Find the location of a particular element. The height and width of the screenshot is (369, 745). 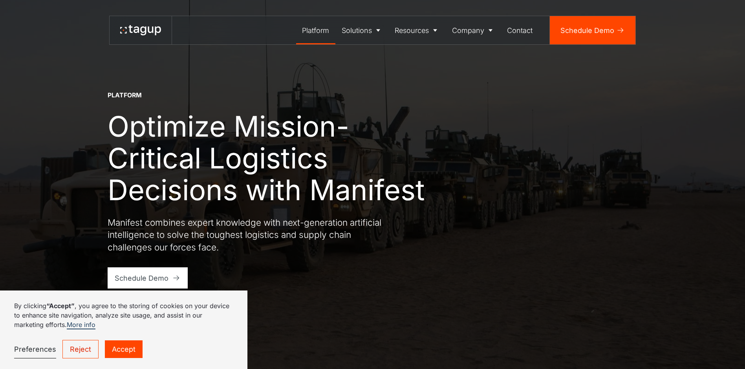

a: Solutions is located at coordinates (362, 30).